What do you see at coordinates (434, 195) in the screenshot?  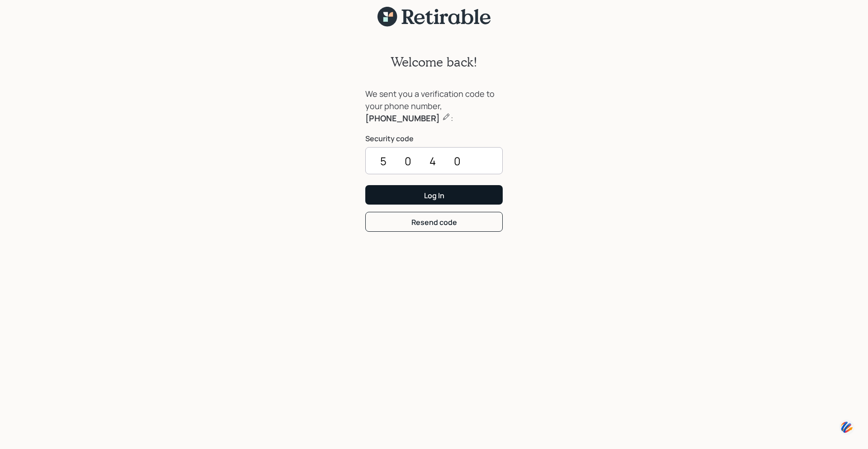 I see `button: Log In` at bounding box center [434, 195].